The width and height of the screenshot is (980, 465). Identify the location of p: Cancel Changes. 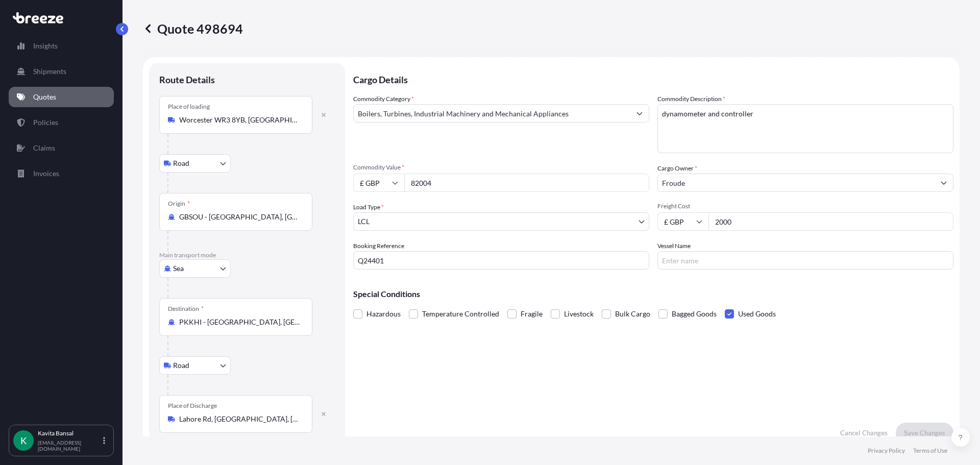
(864, 433).